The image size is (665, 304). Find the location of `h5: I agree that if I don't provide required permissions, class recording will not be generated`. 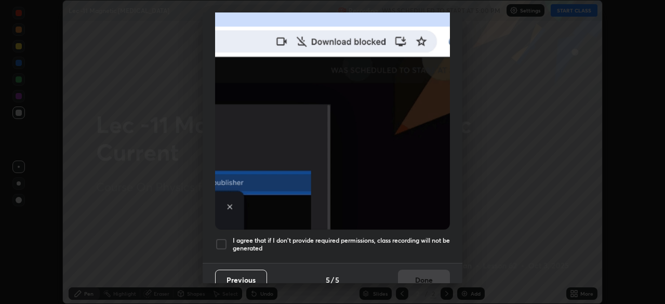

h5: I agree that if I don't provide required permissions, class recording will not be generated is located at coordinates (341, 244).